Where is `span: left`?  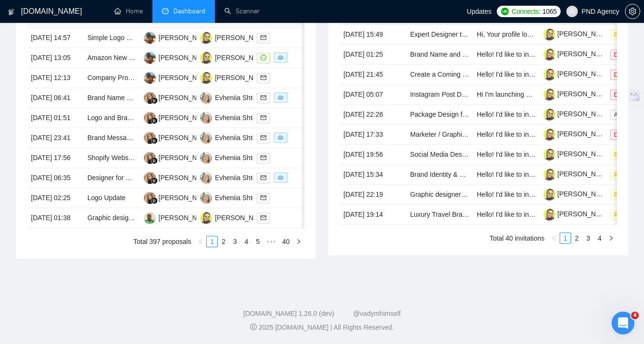 span: left is located at coordinates (554, 238).